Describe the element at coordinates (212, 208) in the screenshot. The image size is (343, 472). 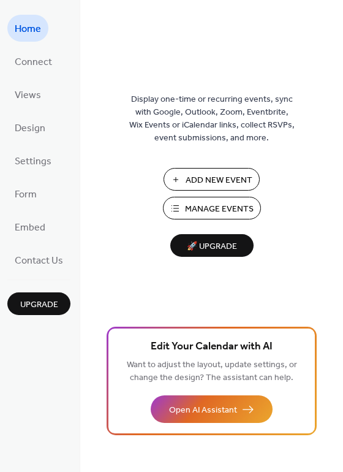
I see `button: Manage Events` at that location.